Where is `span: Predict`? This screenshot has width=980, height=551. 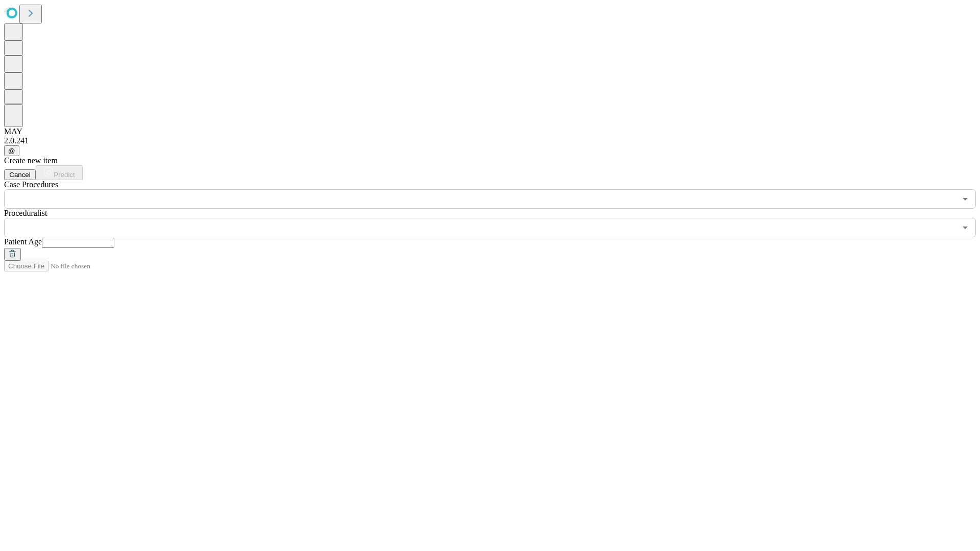
span: Predict is located at coordinates (64, 175).